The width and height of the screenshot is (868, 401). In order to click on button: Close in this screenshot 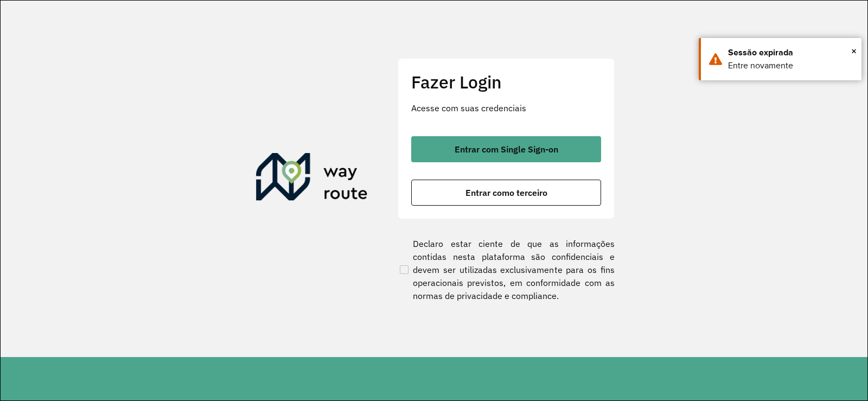, I will do `click(854, 51)`.